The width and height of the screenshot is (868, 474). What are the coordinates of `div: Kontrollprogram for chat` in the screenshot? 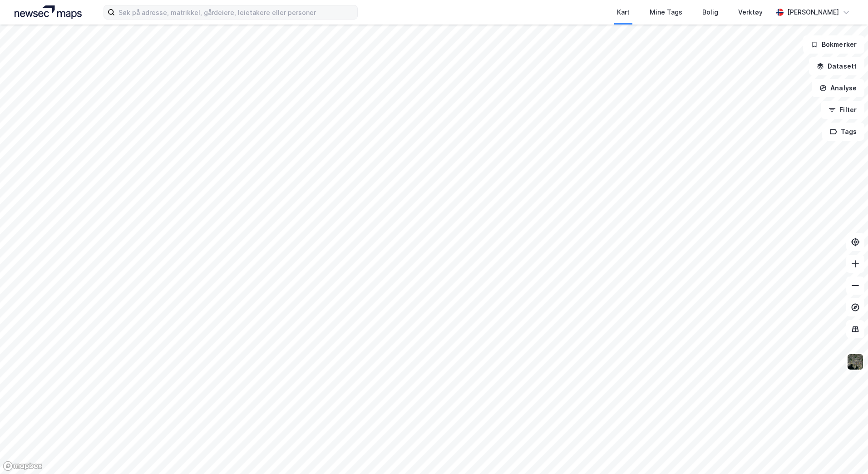 It's located at (845, 452).